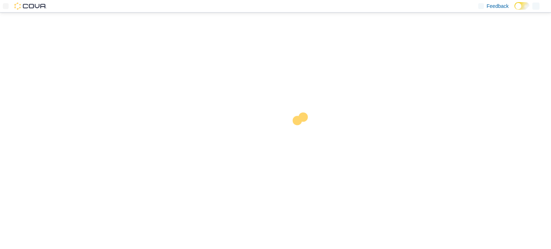 The height and width of the screenshot is (249, 551). What do you see at coordinates (30, 6) in the screenshot?
I see `img: Cova` at bounding box center [30, 6].